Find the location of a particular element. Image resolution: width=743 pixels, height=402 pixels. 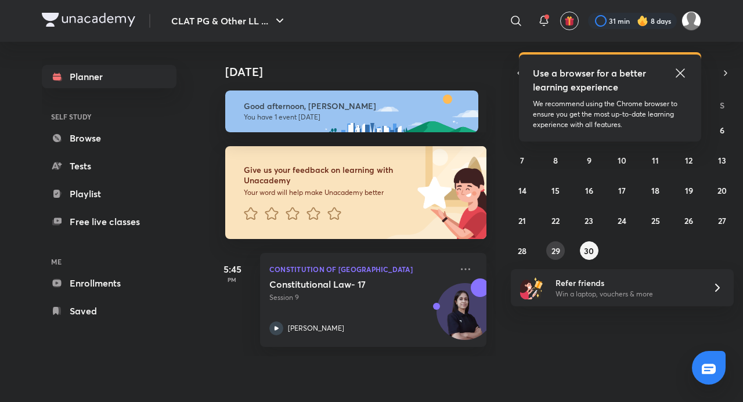

button: September 26, 2025 is located at coordinates (689, 220).